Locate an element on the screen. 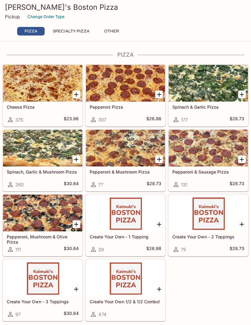 The image size is (251, 325). h5: Create Your Own 1/2 & 1/2 Combo! is located at coordinates (125, 301).